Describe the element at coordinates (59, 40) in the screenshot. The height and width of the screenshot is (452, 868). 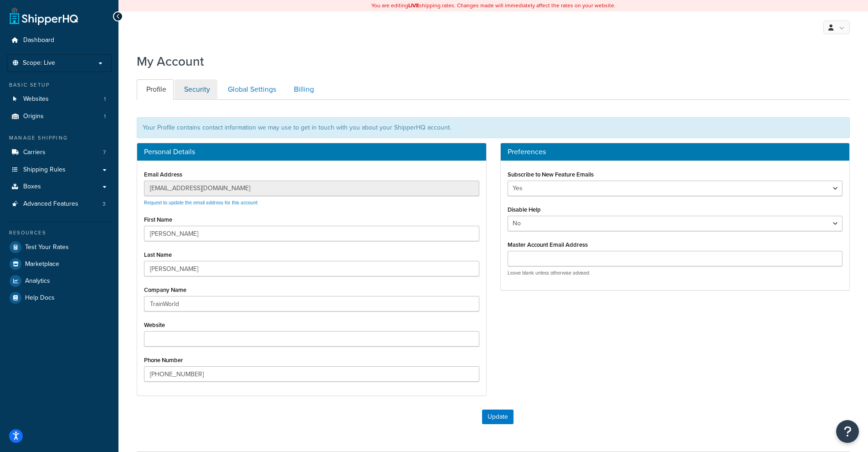
I see `li: Dashboard` at that location.